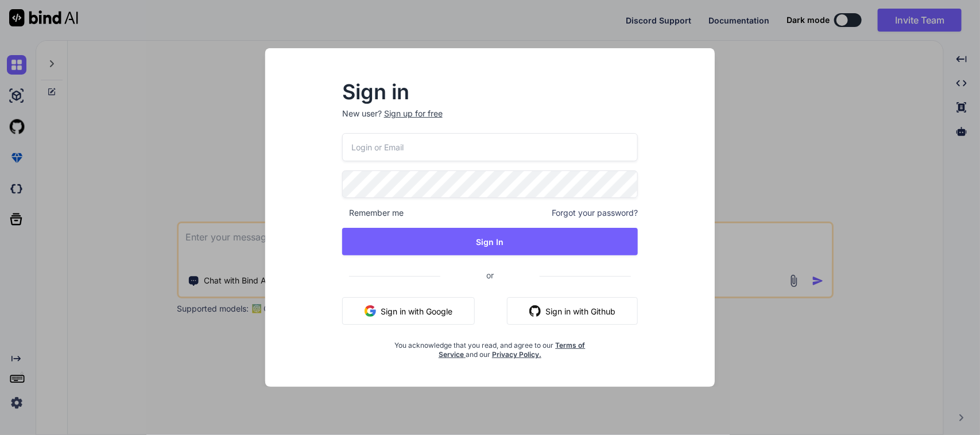 The height and width of the screenshot is (435, 980). I want to click on h2: Sign in, so click(490, 92).